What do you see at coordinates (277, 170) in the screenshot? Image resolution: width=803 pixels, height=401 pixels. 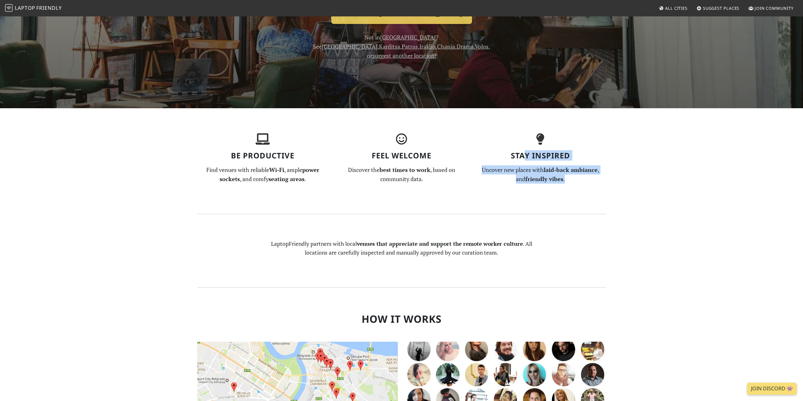 I see `strong: Wi-Fi` at bounding box center [277, 170].